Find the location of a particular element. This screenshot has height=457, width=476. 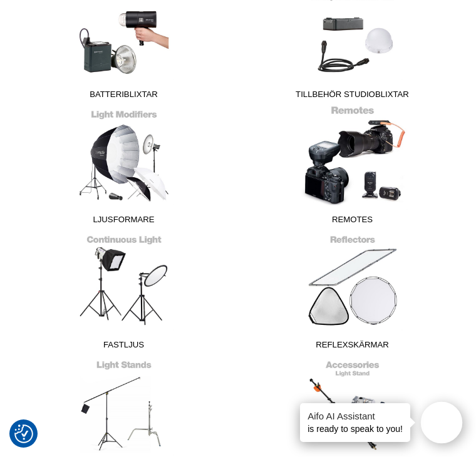

h4: Aifo AI Assistant is located at coordinates (355, 416).